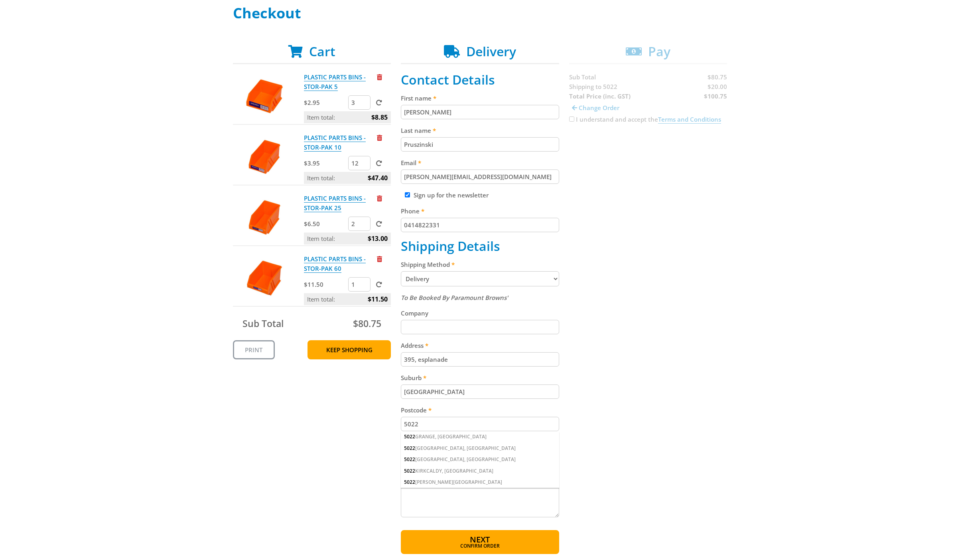 The width and height of the screenshot is (960, 560). I want to click on em: To Be Booked By Paramount Browns', so click(455, 297).